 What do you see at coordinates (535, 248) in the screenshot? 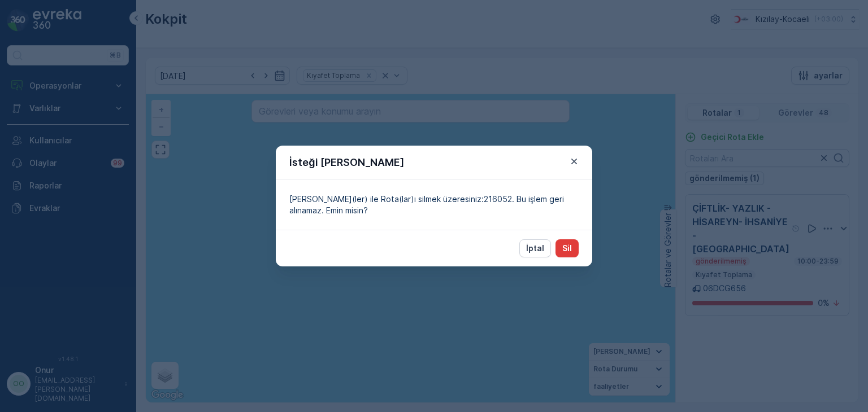
I see `button: İptal` at bounding box center [535, 248].